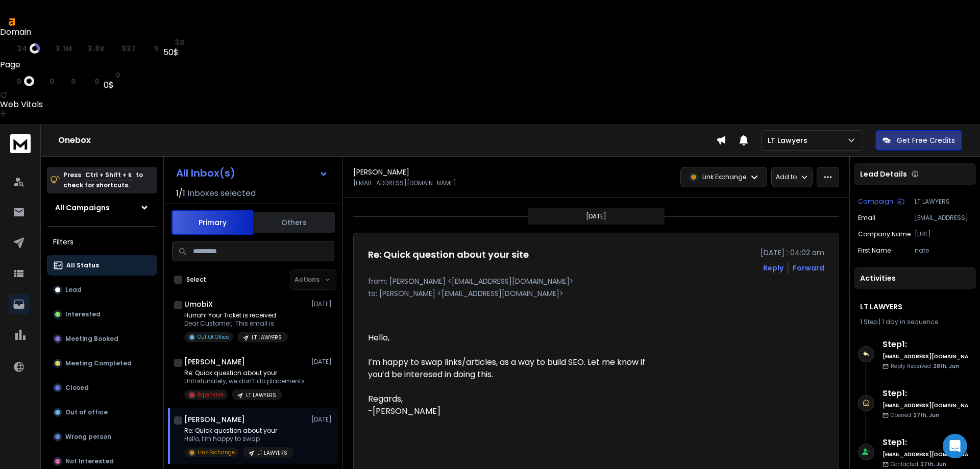 Image resolution: width=980 pixels, height=469 pixels. Describe the element at coordinates (129, 48) in the screenshot. I see `span: 937` at that location.